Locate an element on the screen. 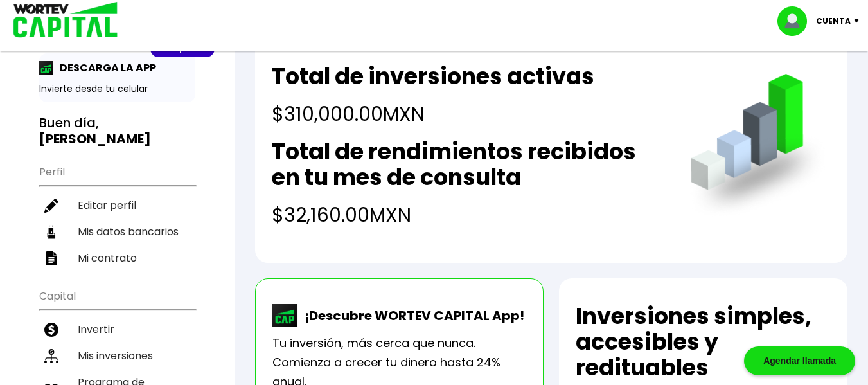  p: Invierte desde tu celular is located at coordinates (117, 89).